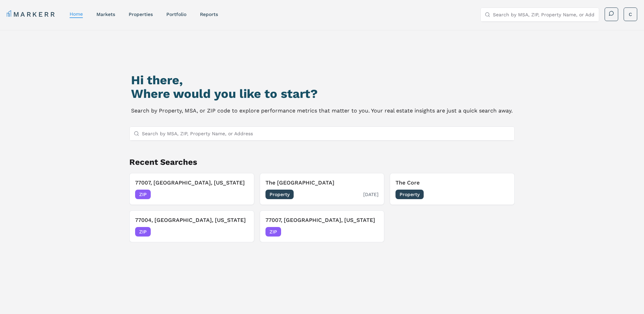 Image resolution: width=644 pixels, height=314 pixels. What do you see at coordinates (322, 110) in the screenshot?
I see `p: Search by Property, MSA, or ZIP code to explore performance metrics that matter to you. Your real...` at bounding box center [322, 110].